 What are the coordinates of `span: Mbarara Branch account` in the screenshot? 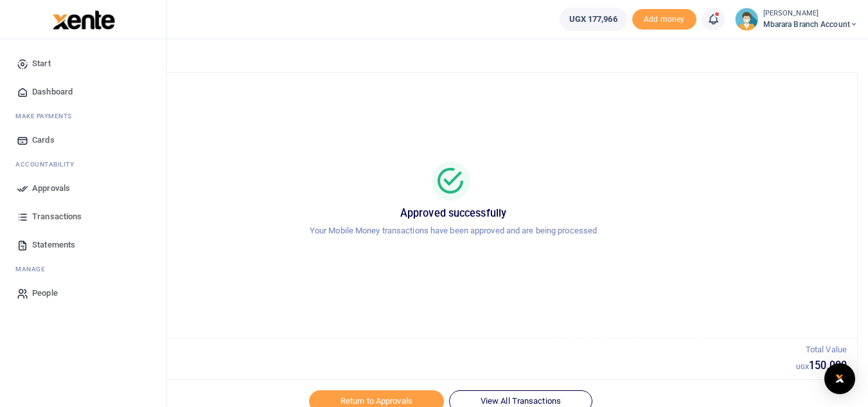 It's located at (810, 24).